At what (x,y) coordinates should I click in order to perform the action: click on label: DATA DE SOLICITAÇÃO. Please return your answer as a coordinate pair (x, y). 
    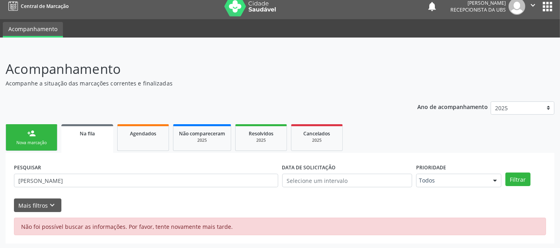
    Looking at the image, I should click on (309, 167).